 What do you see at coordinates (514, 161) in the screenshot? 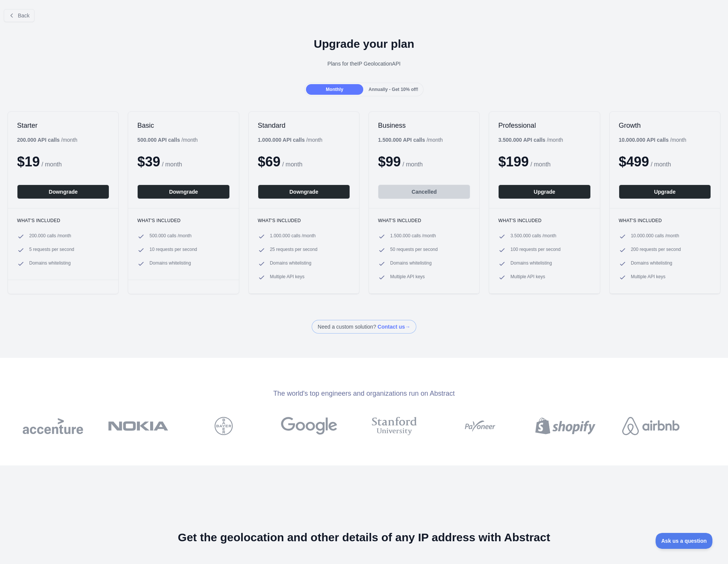
I see `span: $ 199` at bounding box center [514, 161].